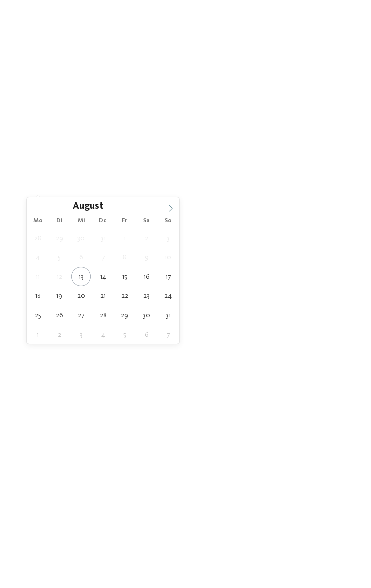 The image size is (371, 588). I want to click on span: Juli 31, 2025, so click(103, 238).